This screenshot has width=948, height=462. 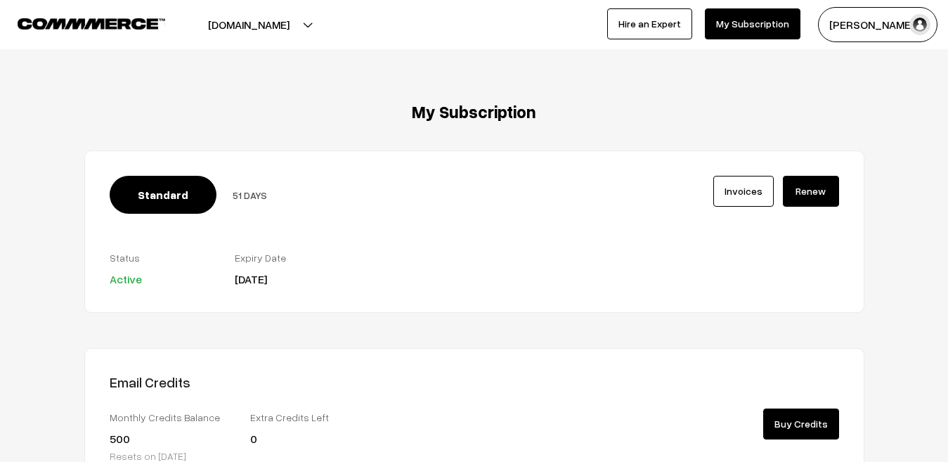 I want to click on a: COMMMERCE, so click(x=79, y=22).